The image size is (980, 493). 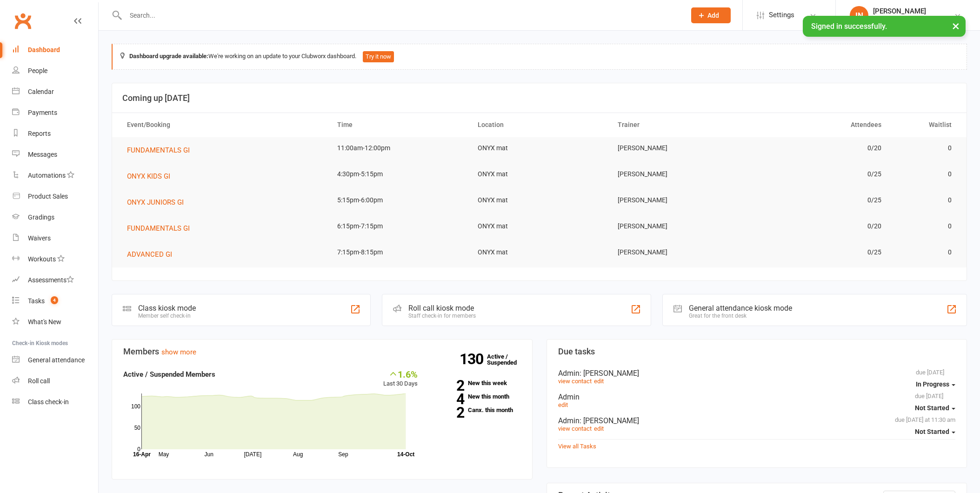 I want to click on th: Attendees, so click(x=820, y=125).